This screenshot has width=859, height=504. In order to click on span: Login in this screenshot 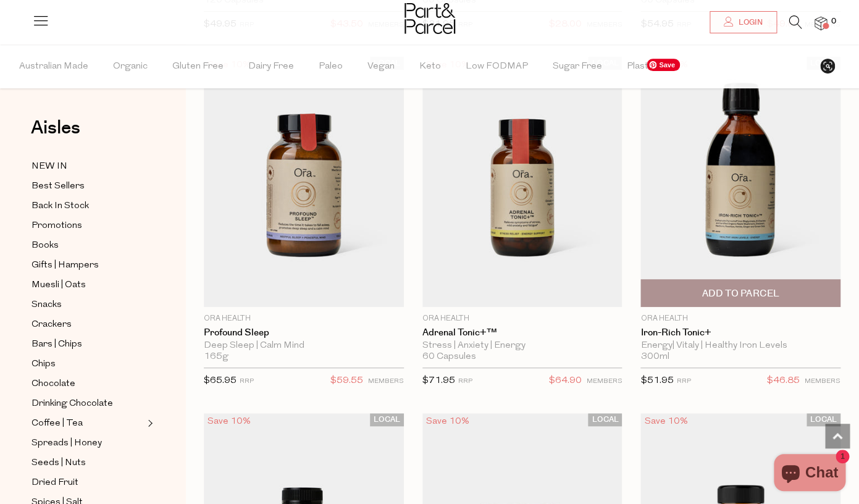, I will do `click(749, 22)`.